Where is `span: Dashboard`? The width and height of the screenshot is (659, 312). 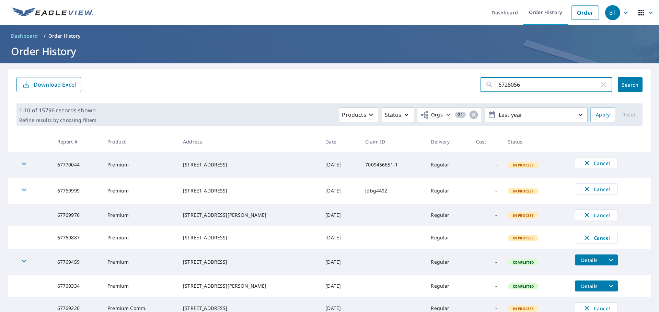
span: Dashboard is located at coordinates (24, 36).